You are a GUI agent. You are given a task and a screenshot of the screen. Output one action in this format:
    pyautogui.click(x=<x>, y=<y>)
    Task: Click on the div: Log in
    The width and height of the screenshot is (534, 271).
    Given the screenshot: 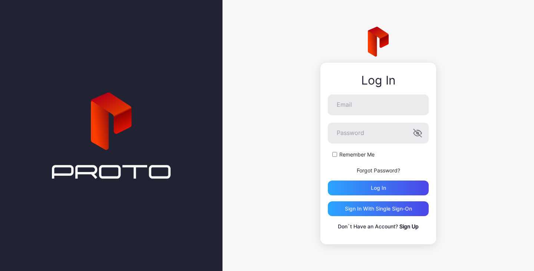 What is the action you would take?
    pyautogui.click(x=379, y=188)
    